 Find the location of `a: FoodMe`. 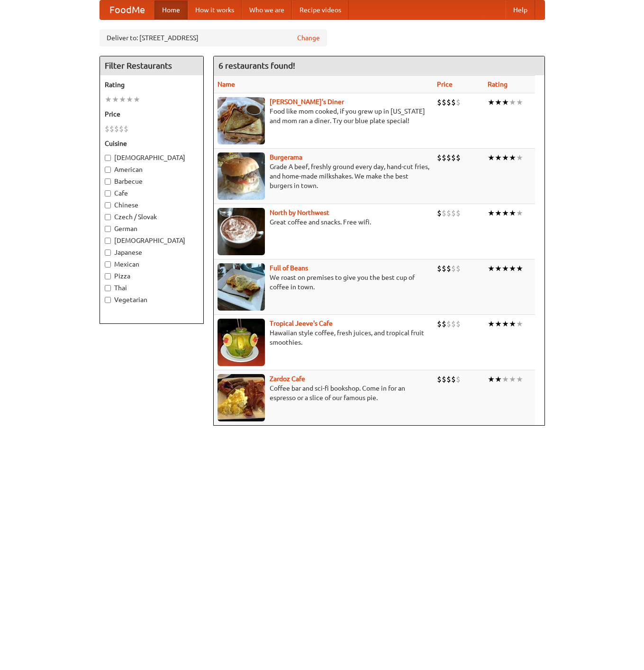

a: FoodMe is located at coordinates (127, 10).